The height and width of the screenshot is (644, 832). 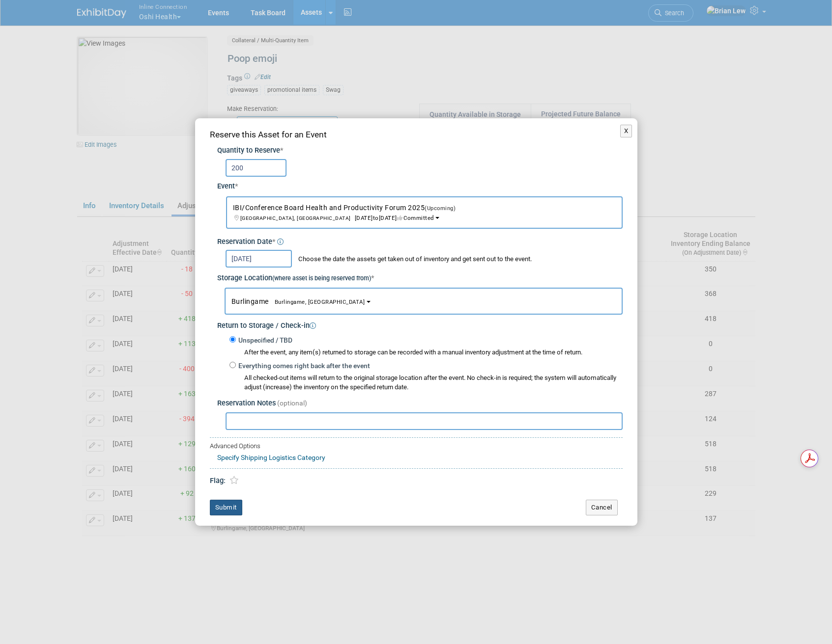 What do you see at coordinates (347, 213) in the screenshot?
I see `span: IBI/Conference Board Health and Productivity Forum 2025` at bounding box center [347, 213].